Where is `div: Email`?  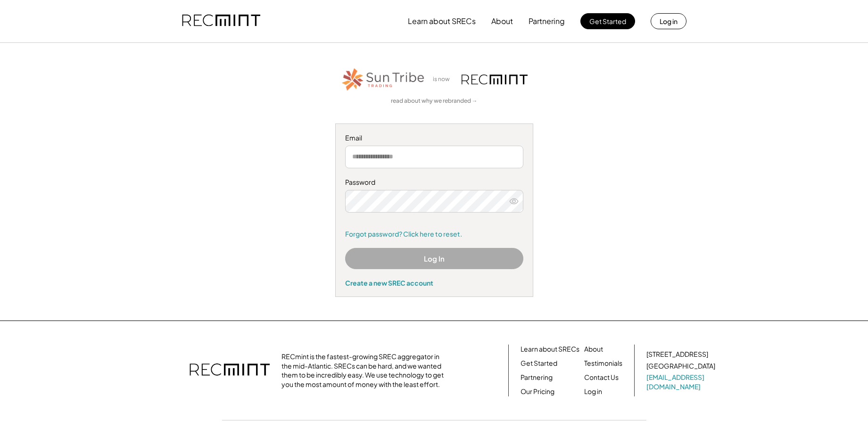 div: Email is located at coordinates (434, 138).